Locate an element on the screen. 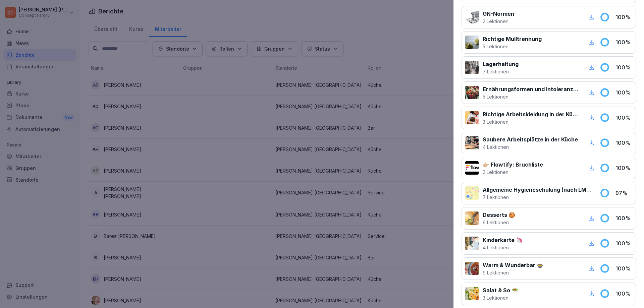  p: Warm & Wunderbar 🍲 is located at coordinates (513, 265).